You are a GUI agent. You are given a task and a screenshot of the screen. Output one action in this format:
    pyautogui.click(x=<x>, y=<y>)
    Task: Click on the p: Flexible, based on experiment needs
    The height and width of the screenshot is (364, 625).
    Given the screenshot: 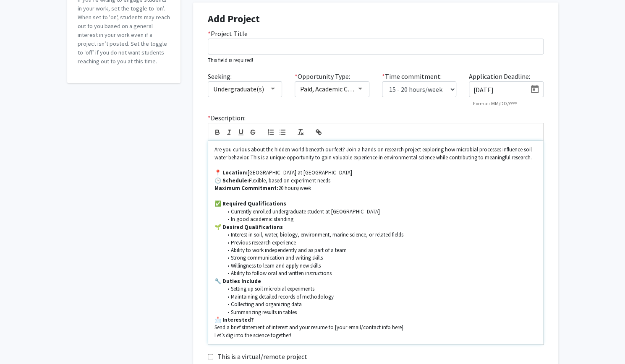 What is the action you would take?
    pyautogui.click(x=376, y=181)
    